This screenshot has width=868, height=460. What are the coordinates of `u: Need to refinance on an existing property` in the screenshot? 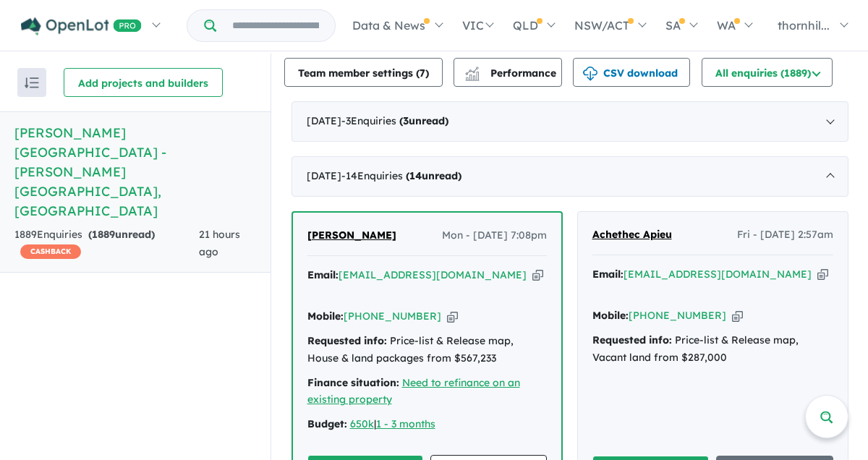 It's located at (414, 391).